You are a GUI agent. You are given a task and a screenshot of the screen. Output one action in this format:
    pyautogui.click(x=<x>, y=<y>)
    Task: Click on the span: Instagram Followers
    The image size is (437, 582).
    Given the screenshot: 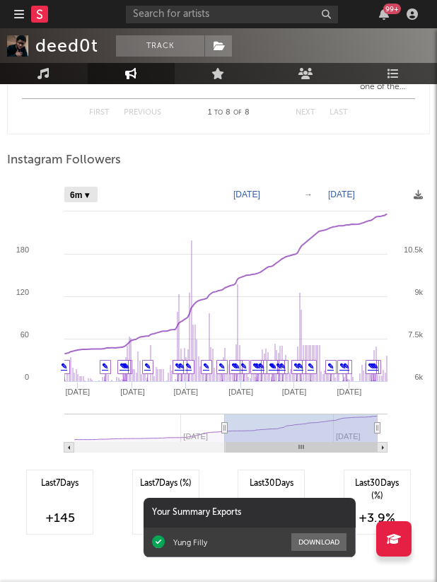 What is the action you would take?
    pyautogui.click(x=64, y=161)
    